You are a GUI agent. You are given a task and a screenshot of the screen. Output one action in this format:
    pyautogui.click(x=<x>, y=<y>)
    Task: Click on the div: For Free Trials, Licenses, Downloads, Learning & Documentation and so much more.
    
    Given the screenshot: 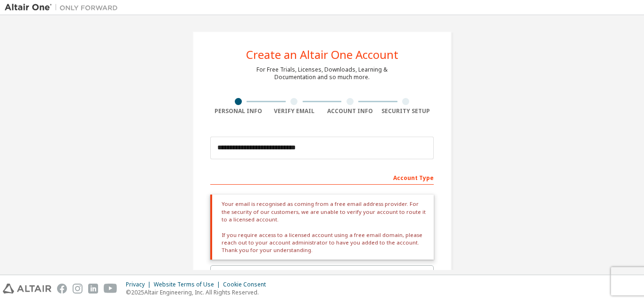 What is the action you would take?
    pyautogui.click(x=322, y=74)
    